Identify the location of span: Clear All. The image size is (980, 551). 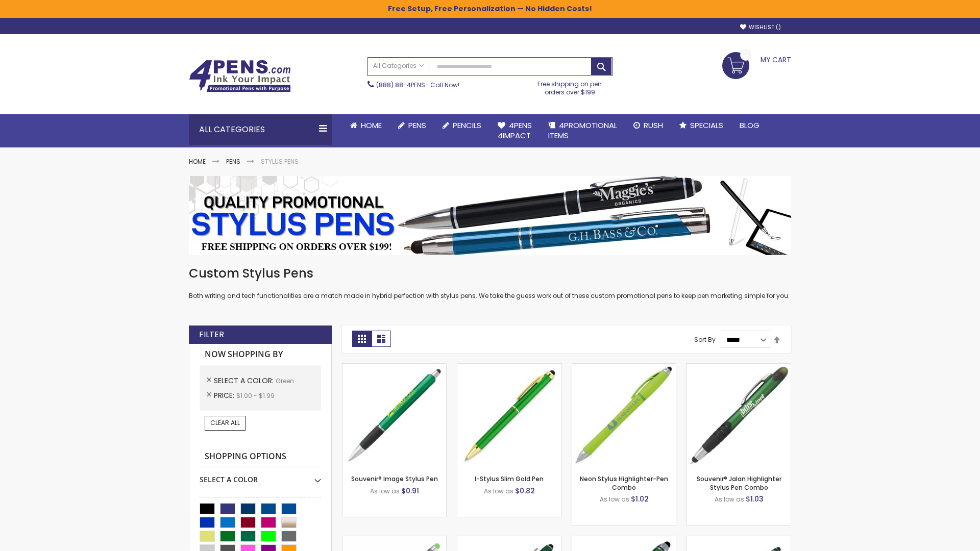
(225, 423).